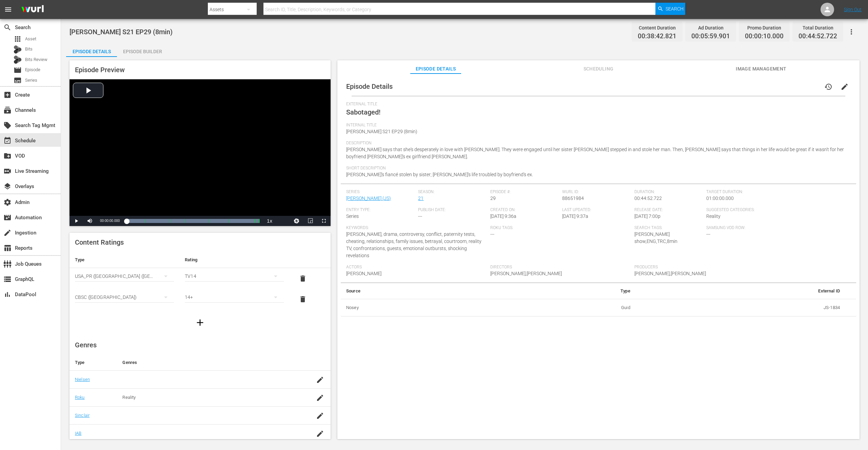 The height and width of the screenshot is (450, 868). Describe the element at coordinates (29, 49) in the screenshot. I see `span: Bits` at that location.